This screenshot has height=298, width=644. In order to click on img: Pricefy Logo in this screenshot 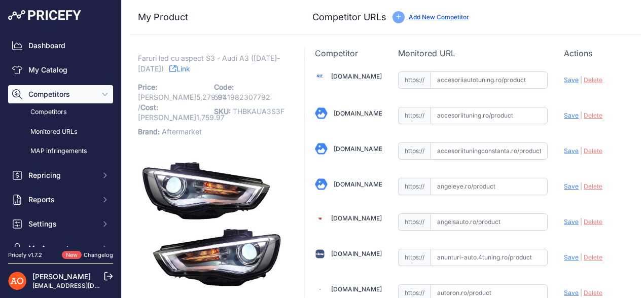, I will do `click(45, 15)`.